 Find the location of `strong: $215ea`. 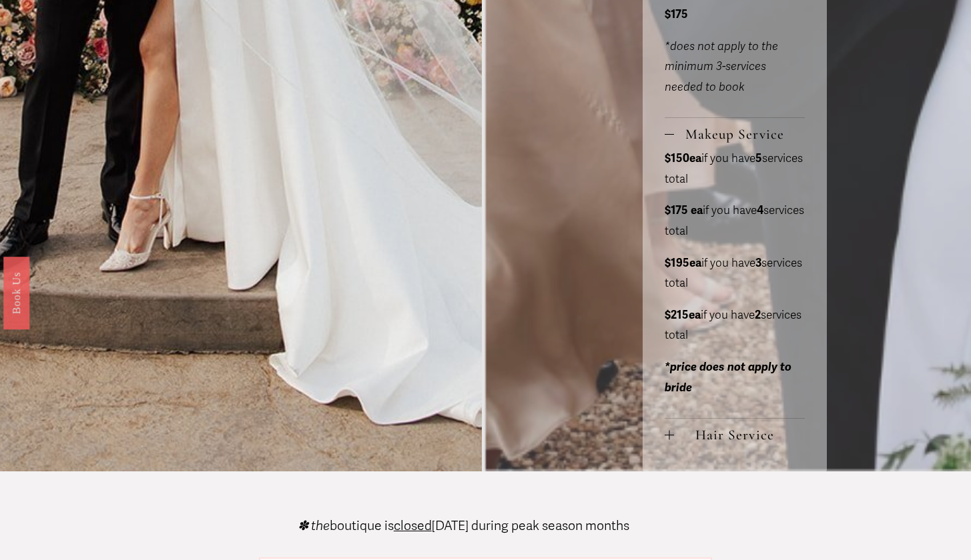

strong: $215ea is located at coordinates (682, 315).